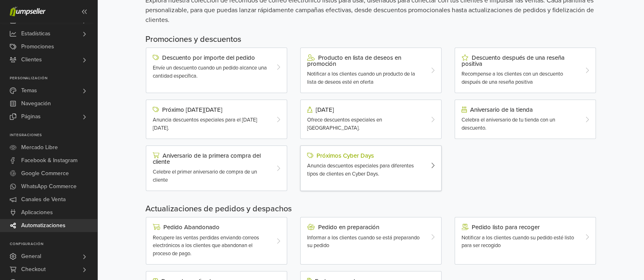 The image size is (644, 280). I want to click on div: Aniversario de la primera compra del cliente, so click(211, 159).